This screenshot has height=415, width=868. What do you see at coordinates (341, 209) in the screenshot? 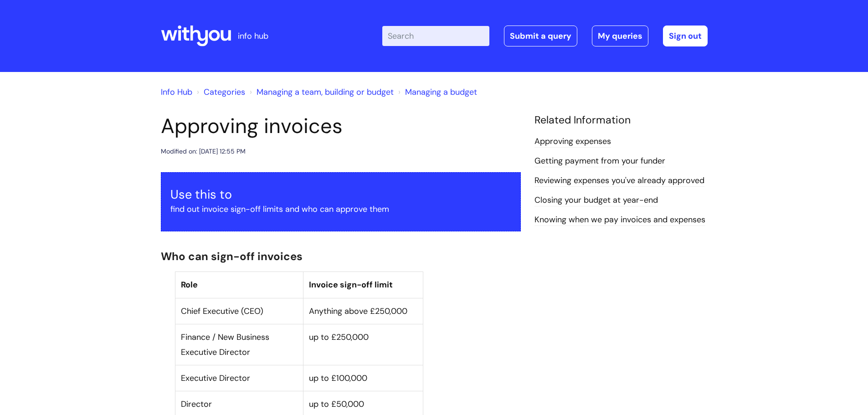
I see `p: find out invoice sign-off limits and who can approve them` at bounding box center [341, 209].